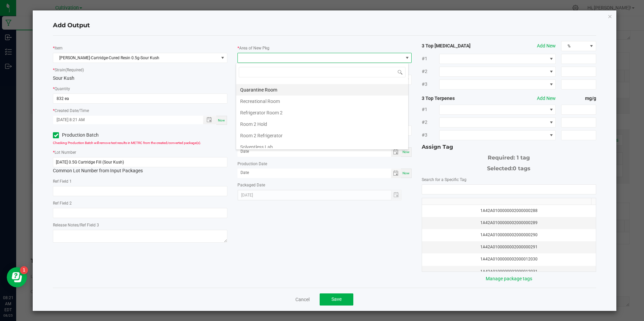 The image size is (644, 321). Describe the element at coordinates (4, 3) in the screenshot. I see `span: 1` at that location.